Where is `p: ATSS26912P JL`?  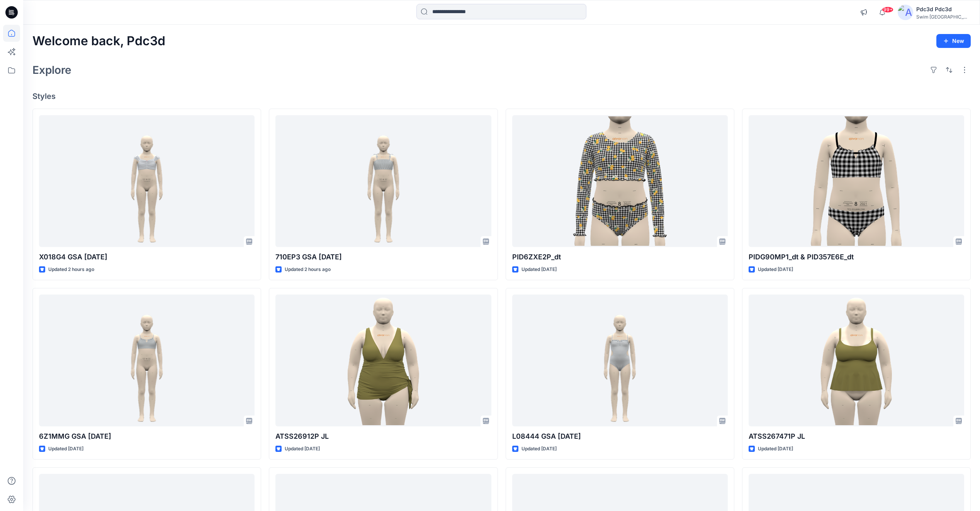
p: ATSS26912P JL is located at coordinates (384, 436).